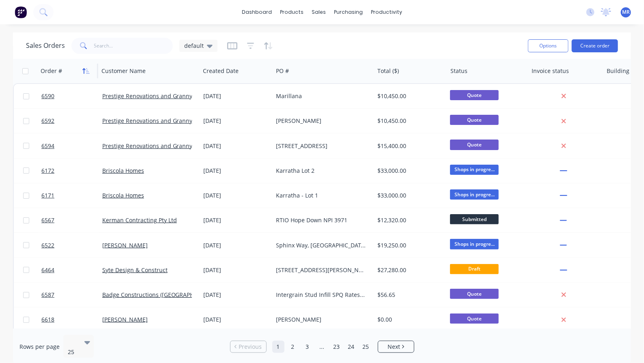 The height and width of the screenshot is (363, 644). Describe the element at coordinates (48, 245) in the screenshot. I see `span: 6522` at that location.